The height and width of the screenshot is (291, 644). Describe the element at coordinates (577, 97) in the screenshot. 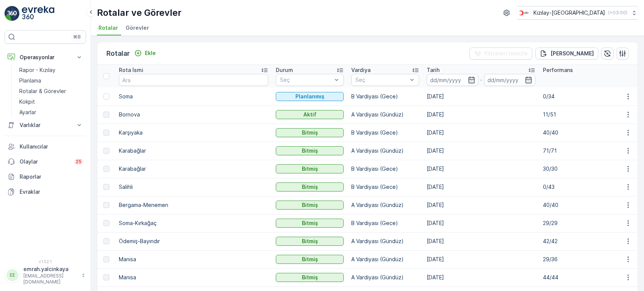

I see `p: 0/34` at that location.